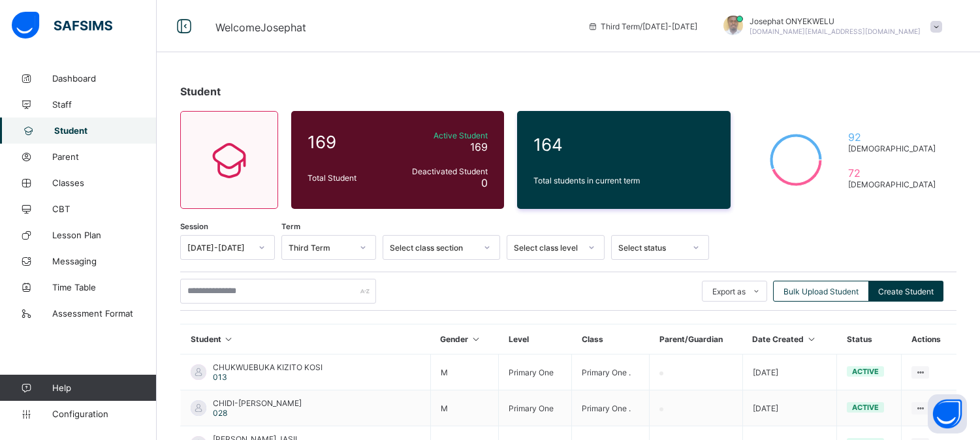 The height and width of the screenshot is (440, 980). I want to click on th: Date Created, so click(789, 339).